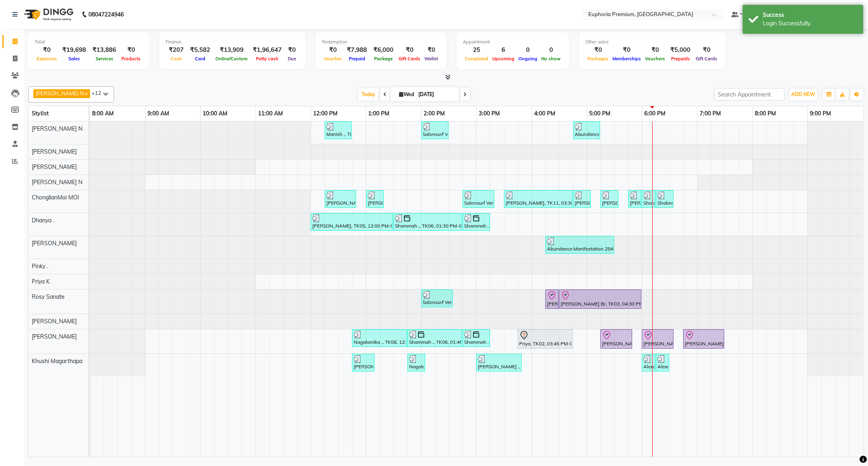 The height and width of the screenshot is (466, 868). I want to click on a: 12:00 PM, so click(325, 113).